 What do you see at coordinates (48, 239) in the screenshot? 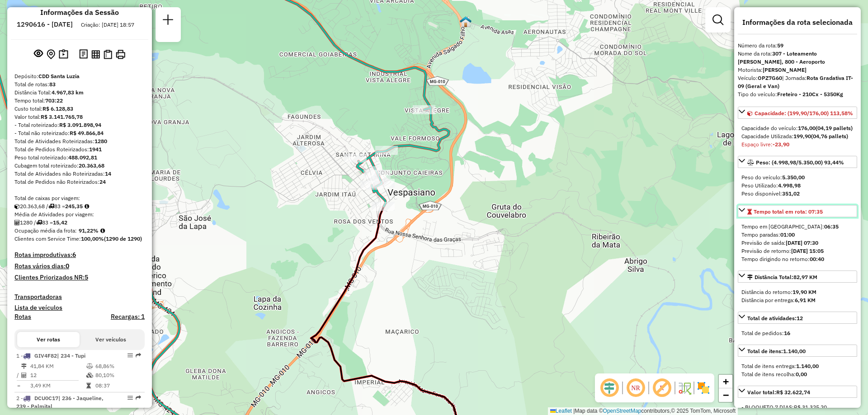
I see `span: Clientes com Service Time:` at bounding box center [48, 239].